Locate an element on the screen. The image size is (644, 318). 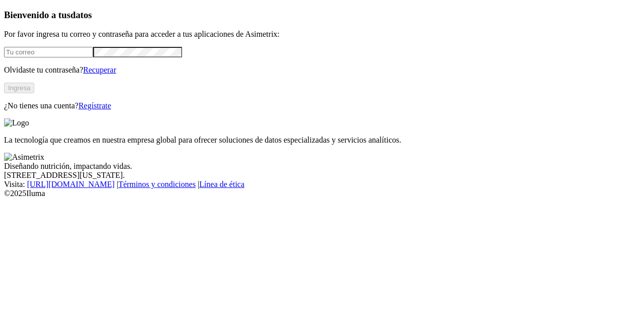
a: Términos y condiciones is located at coordinates (157, 184).